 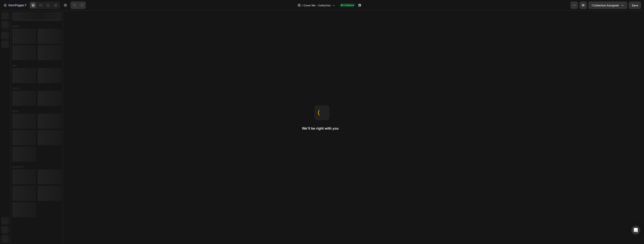 What do you see at coordinates (605, 5) in the screenshot?
I see `span: 1 collection assigned` at bounding box center [605, 5].